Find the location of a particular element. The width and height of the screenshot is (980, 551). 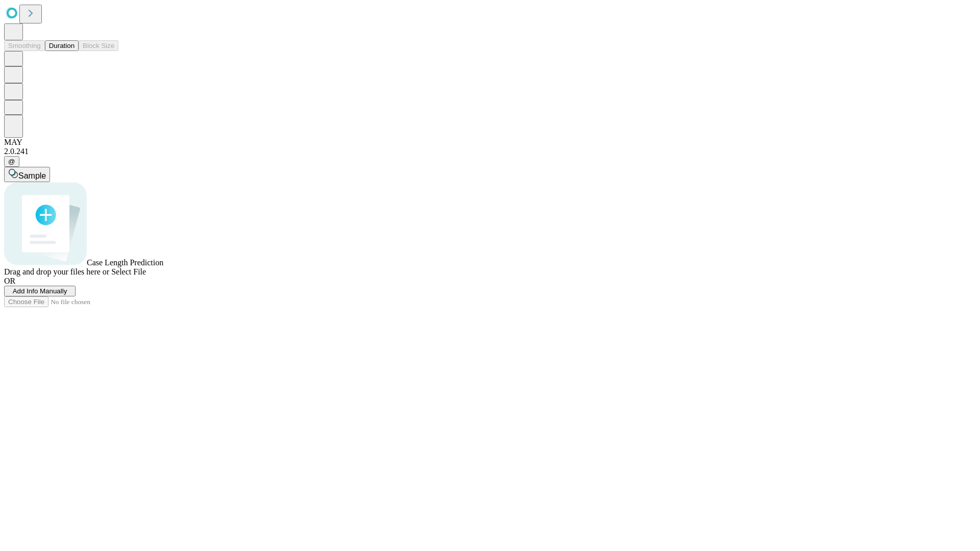

span: Drag and drop your files here or is located at coordinates (56, 271).